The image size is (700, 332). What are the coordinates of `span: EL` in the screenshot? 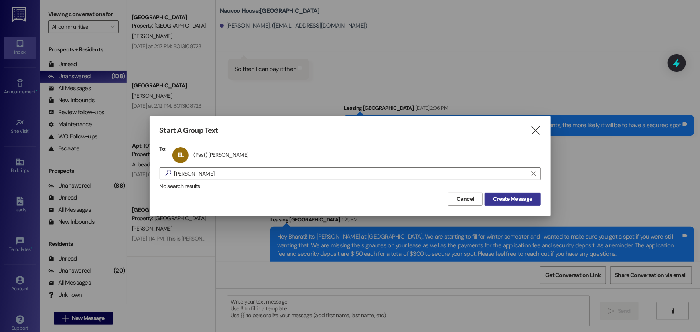 It's located at (181, 155).